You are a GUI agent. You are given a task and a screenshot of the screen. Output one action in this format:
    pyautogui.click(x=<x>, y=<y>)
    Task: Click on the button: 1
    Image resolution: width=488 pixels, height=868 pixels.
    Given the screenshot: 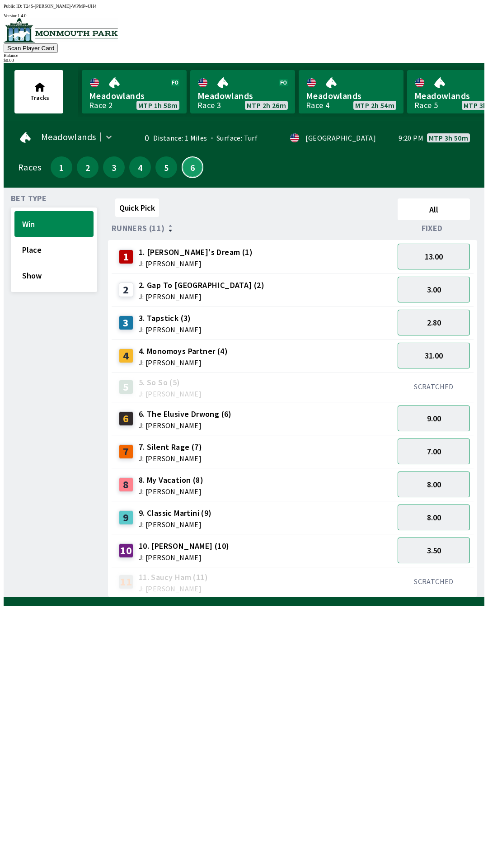 What is the action you would take?
    pyautogui.click(x=61, y=167)
    